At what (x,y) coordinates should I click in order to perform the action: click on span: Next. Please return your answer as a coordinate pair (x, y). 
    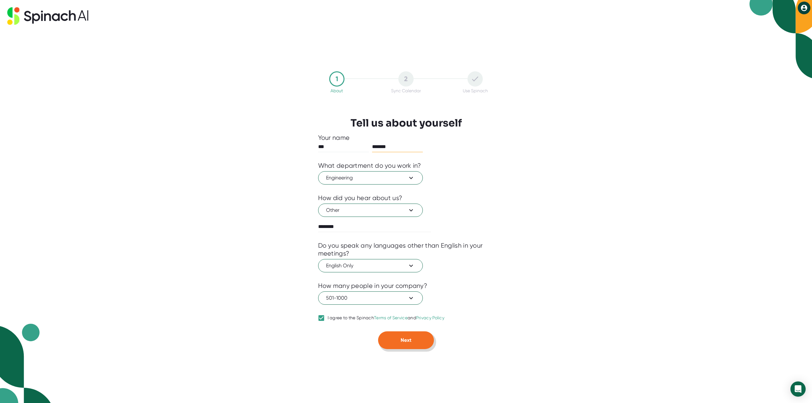
    Looking at the image, I should click on (406, 340).